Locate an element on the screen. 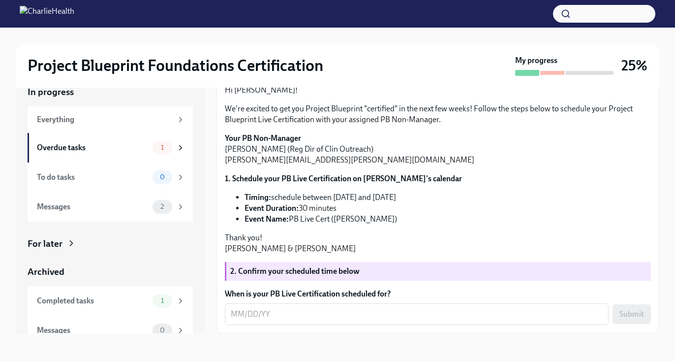 The height and width of the screenshot is (361, 675). h2: Project Blueprint Foundations Certification is located at coordinates (175, 65).